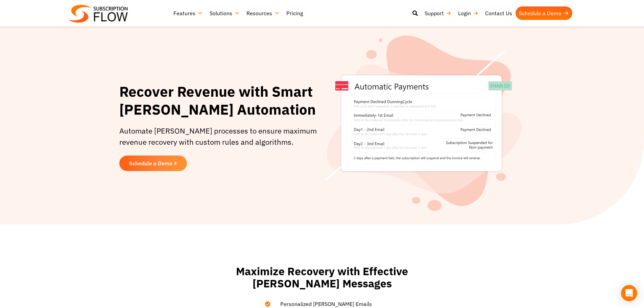 This screenshot has height=308, width=644. Describe the element at coordinates (468, 13) in the screenshot. I see `a: Login` at that location.